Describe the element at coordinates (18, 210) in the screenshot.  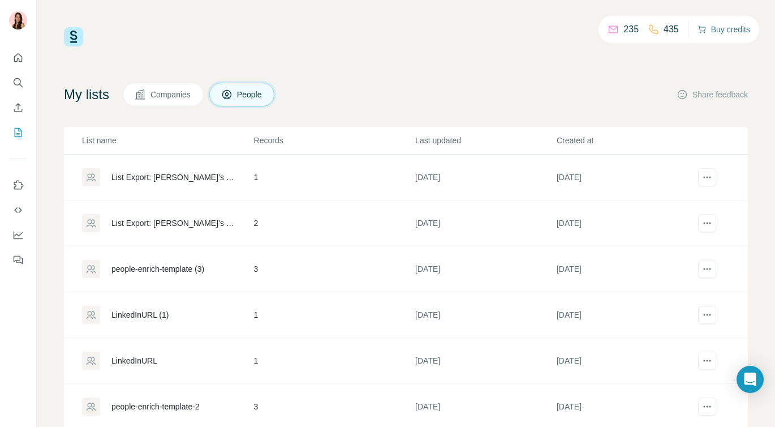
I see `button: Use Surfe API` at that location.